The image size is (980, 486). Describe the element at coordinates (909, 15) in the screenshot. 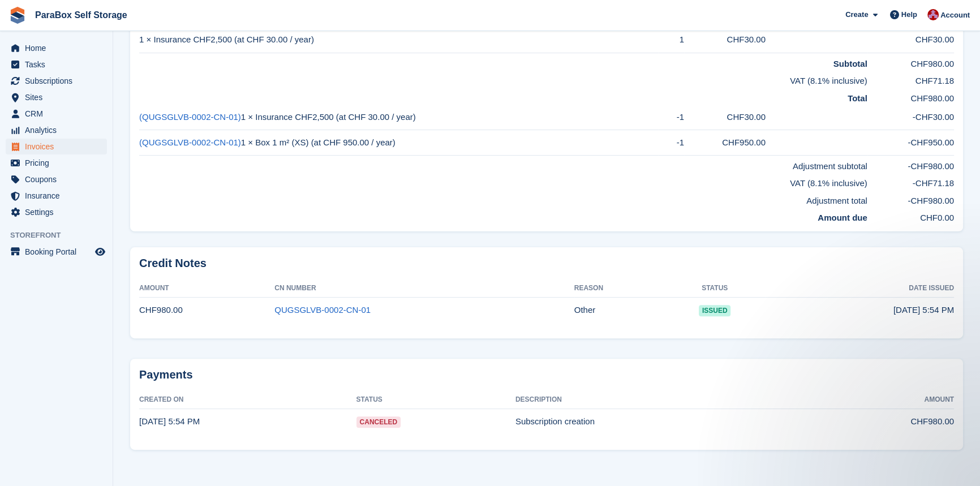

I see `span: Help` at that location.